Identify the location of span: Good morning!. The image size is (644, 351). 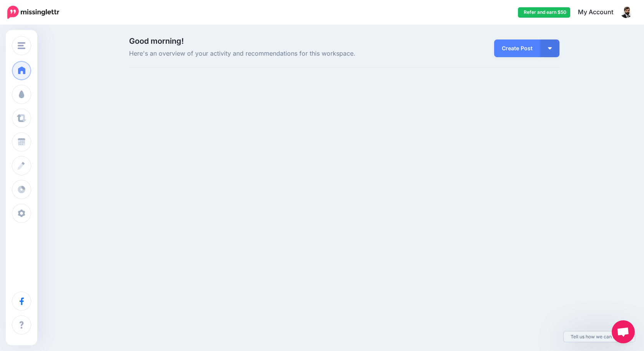
(156, 41).